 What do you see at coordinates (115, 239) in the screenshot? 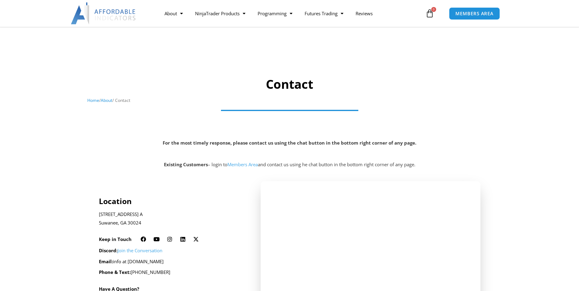
I see `h6: Keep in Touch` at bounding box center [115, 239].